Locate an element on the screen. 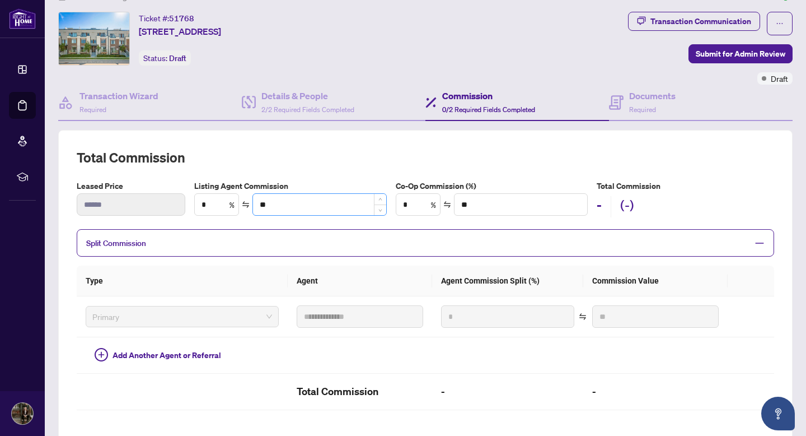  h4: Documents is located at coordinates (652, 96).